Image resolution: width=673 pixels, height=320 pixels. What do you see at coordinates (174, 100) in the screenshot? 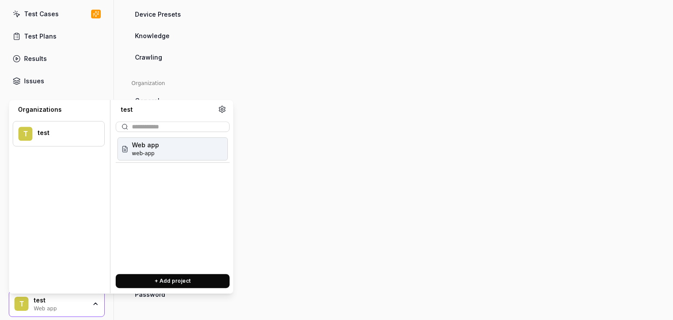
I see `a: General` at bounding box center [174, 100].